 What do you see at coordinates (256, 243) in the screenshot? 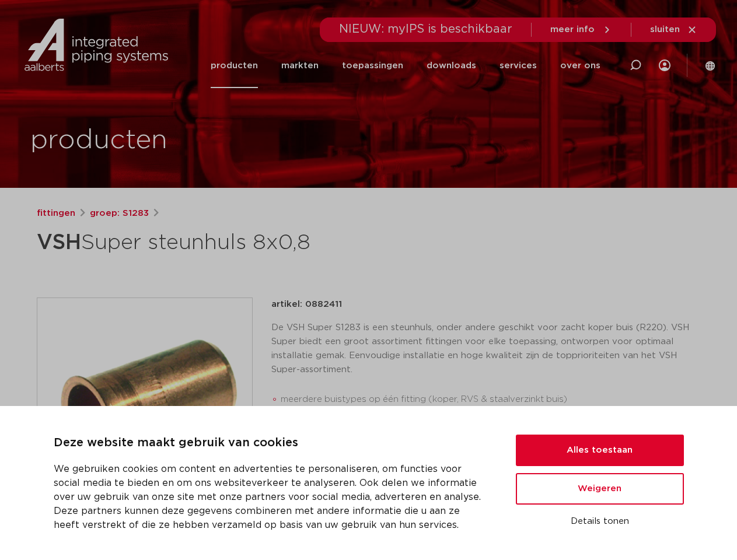
I see `h1: Super steunhuls 8x0,8` at bounding box center [256, 243].